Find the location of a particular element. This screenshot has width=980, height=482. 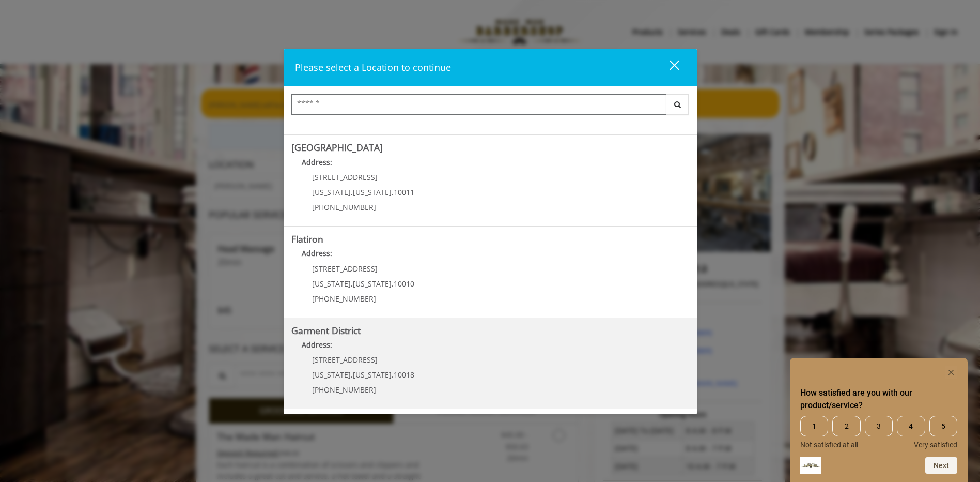

i: Search button is located at coordinates (677, 104).